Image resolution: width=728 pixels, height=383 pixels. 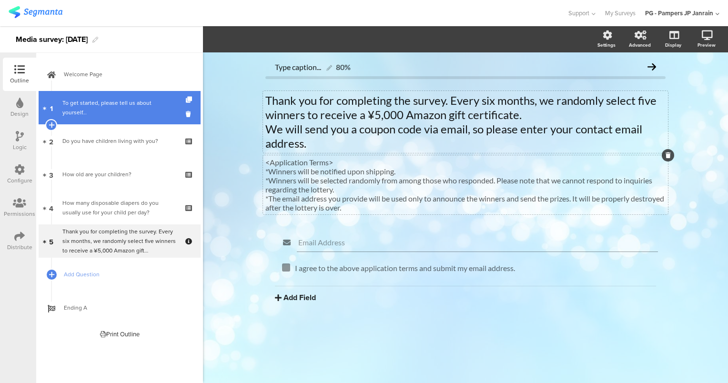 What do you see at coordinates (125, 274) in the screenshot?
I see `span: Add Question` at bounding box center [125, 274].